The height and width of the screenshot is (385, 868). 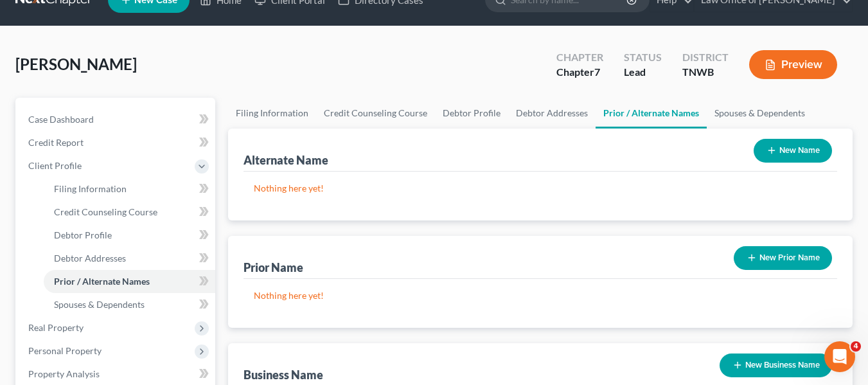 What do you see at coordinates (775, 365) in the screenshot?
I see `button: New Business Name` at bounding box center [775, 365].